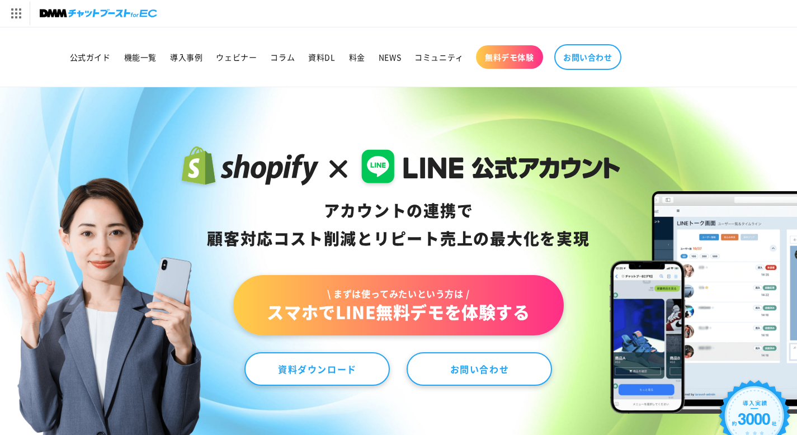 Image resolution: width=797 pixels, height=435 pixels. I want to click on span: 無料デモ体験, so click(510, 57).